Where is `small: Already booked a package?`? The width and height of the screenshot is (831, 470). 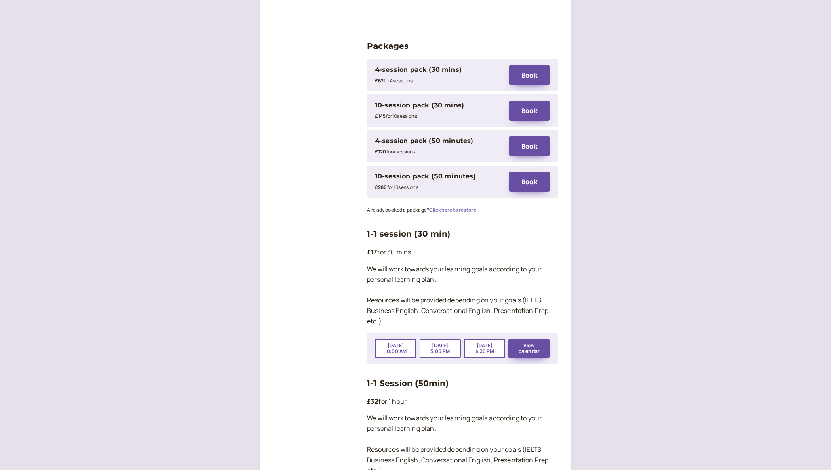
small: Already booked a package? is located at coordinates (422, 210).